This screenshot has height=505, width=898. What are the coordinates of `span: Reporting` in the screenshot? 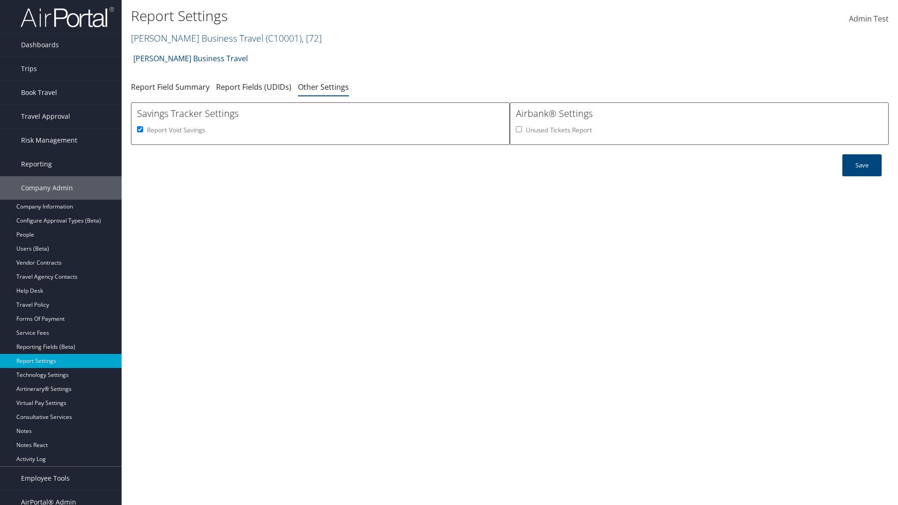 It's located at (36, 164).